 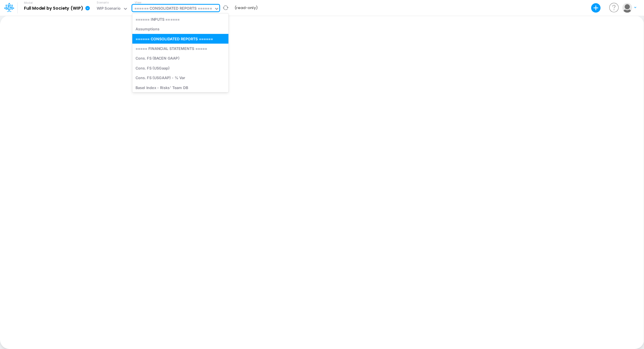 What do you see at coordinates (180, 48) in the screenshot?
I see `div: ===== FINANCIAL STATEMENTS =====` at bounding box center [180, 48].